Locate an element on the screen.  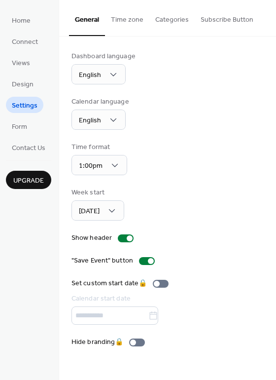
span: Design is located at coordinates (23, 84).